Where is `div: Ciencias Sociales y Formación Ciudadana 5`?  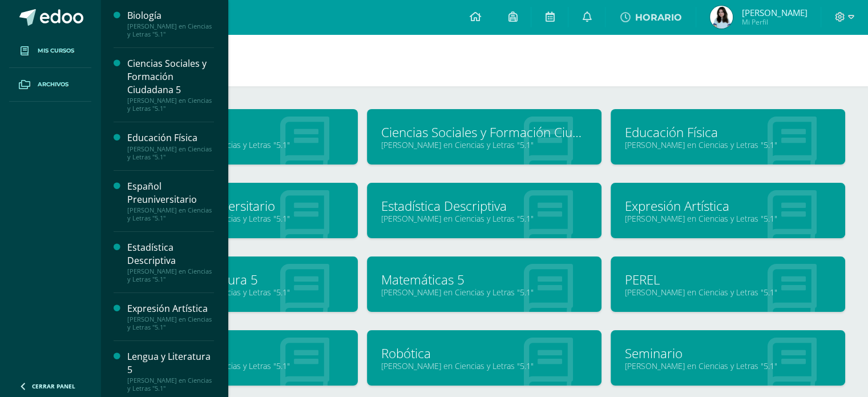
div: Ciencias Sociales y Formación Ciudadana 5 is located at coordinates (171, 76).